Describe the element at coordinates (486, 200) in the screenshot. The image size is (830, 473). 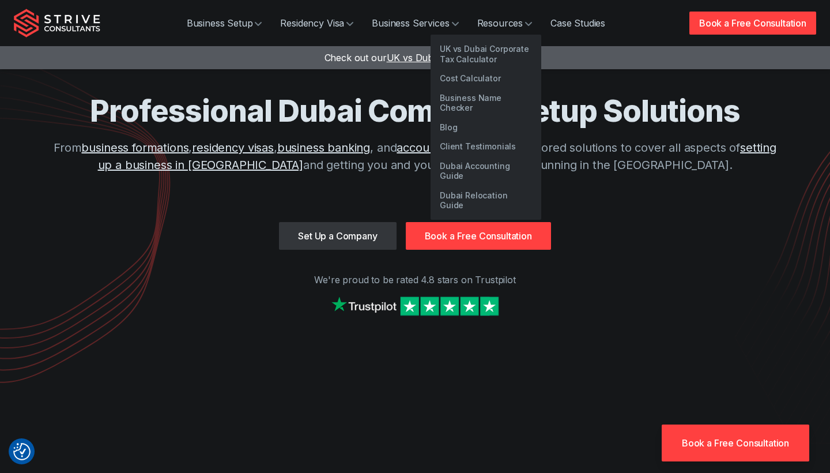
I see `a: Dubai Relocation Guide` at that location.